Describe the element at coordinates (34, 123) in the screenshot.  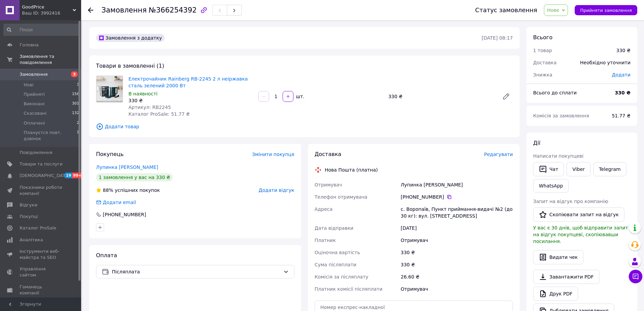
I see `span: Оплачені` at that location.